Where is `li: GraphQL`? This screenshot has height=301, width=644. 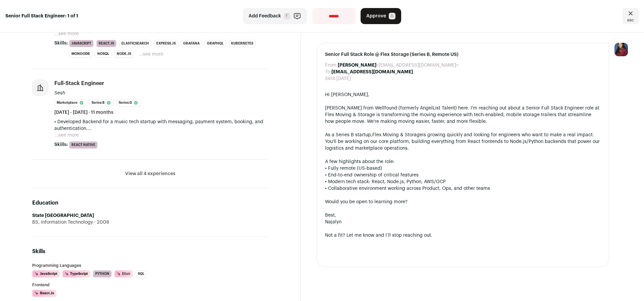
li: GraphQL is located at coordinates (215, 43).